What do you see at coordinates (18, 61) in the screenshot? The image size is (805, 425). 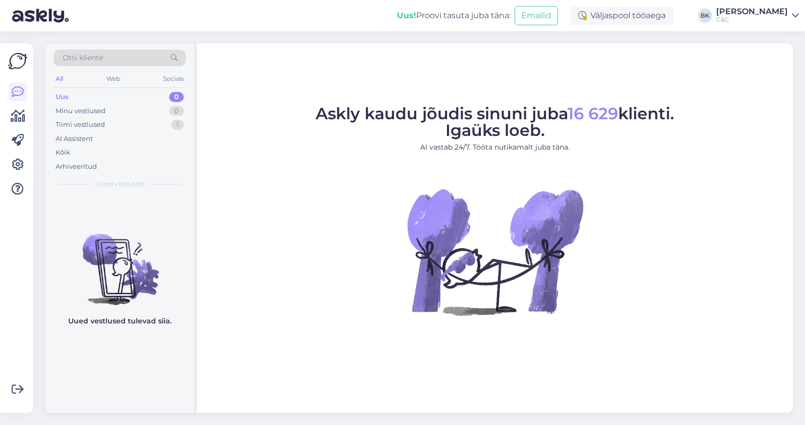 I see `img: Askly Logo` at bounding box center [18, 61].